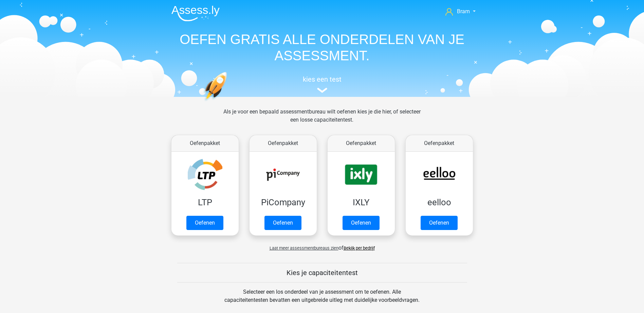  I want to click on img: assessment, so click(322, 90).